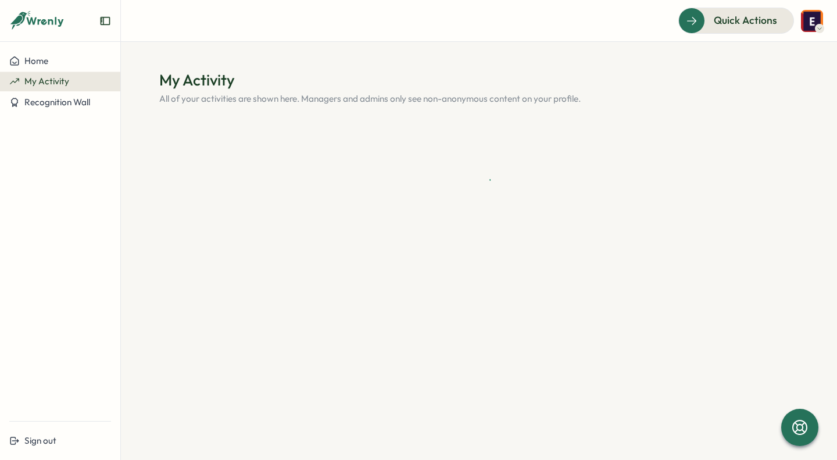  What do you see at coordinates (745, 20) in the screenshot?
I see `span: Quick Actions` at bounding box center [745, 20].